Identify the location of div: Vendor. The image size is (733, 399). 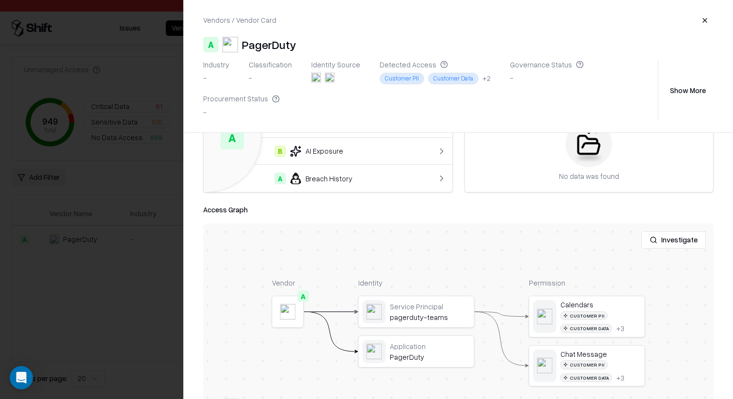
(288, 283).